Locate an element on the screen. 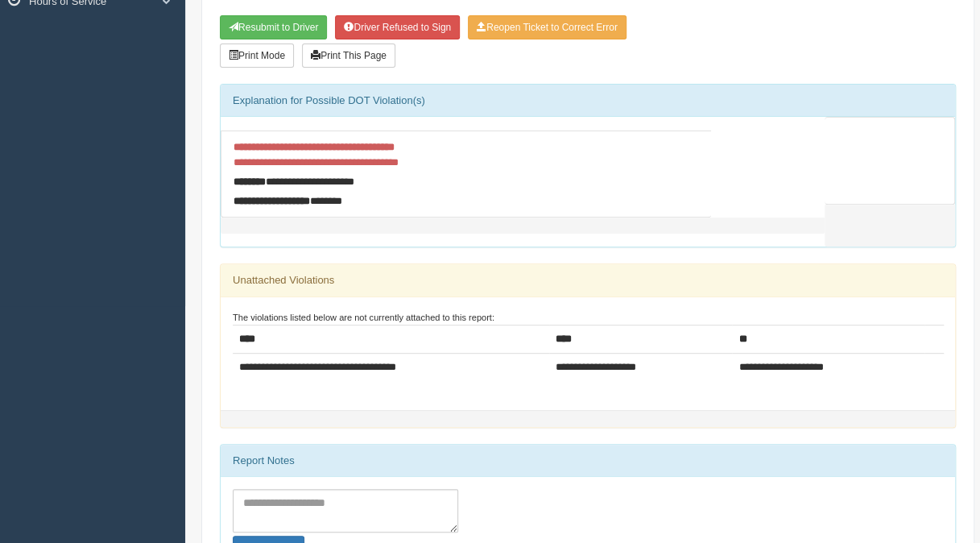  div: Report Notes is located at coordinates (588, 461).